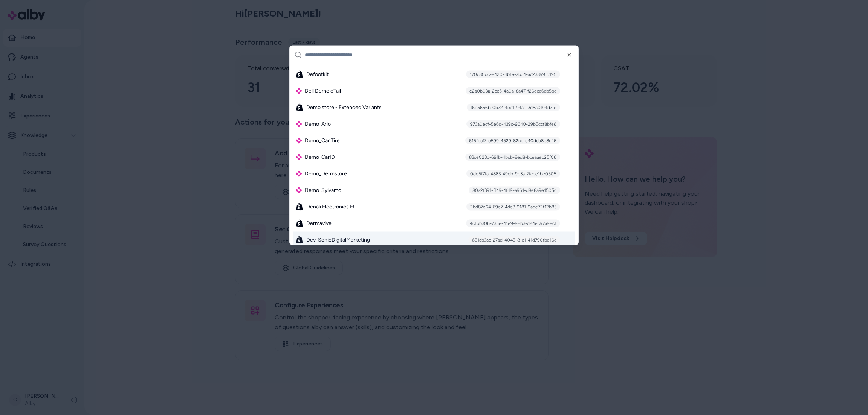 The height and width of the screenshot is (415, 868). What do you see at coordinates (513, 174) in the screenshot?
I see `div: 0de5f7fa-4883-49eb-9b3a-7fcbe1be0505` at bounding box center [513, 174].